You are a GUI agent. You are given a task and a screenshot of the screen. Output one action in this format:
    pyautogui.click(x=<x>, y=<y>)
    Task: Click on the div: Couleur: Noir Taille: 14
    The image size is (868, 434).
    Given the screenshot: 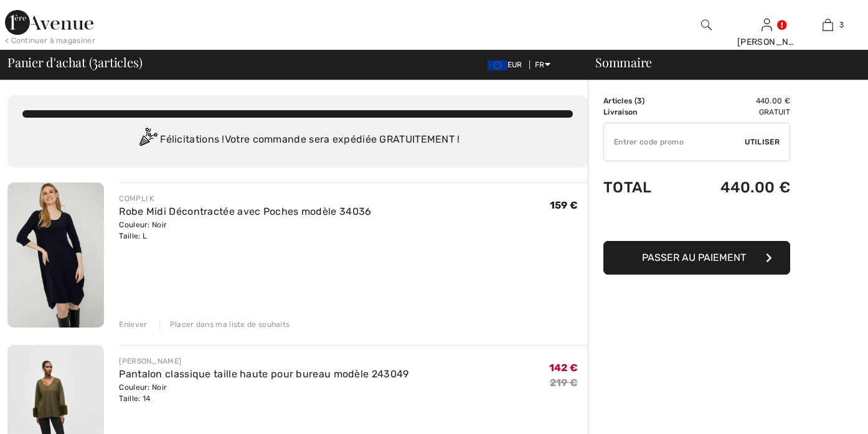 What is the action you would take?
    pyautogui.click(x=264, y=393)
    